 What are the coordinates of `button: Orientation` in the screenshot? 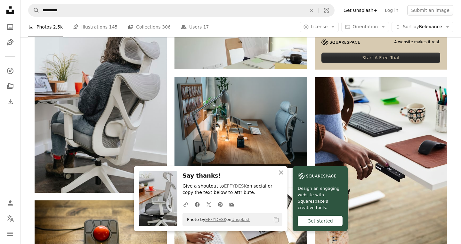 It's located at (365, 27).